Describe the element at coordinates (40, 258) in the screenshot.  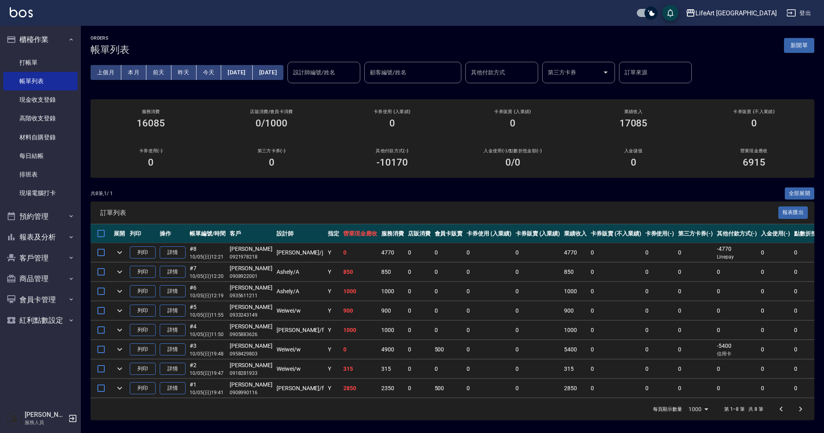
I see `button: 客戶管理` at that location.